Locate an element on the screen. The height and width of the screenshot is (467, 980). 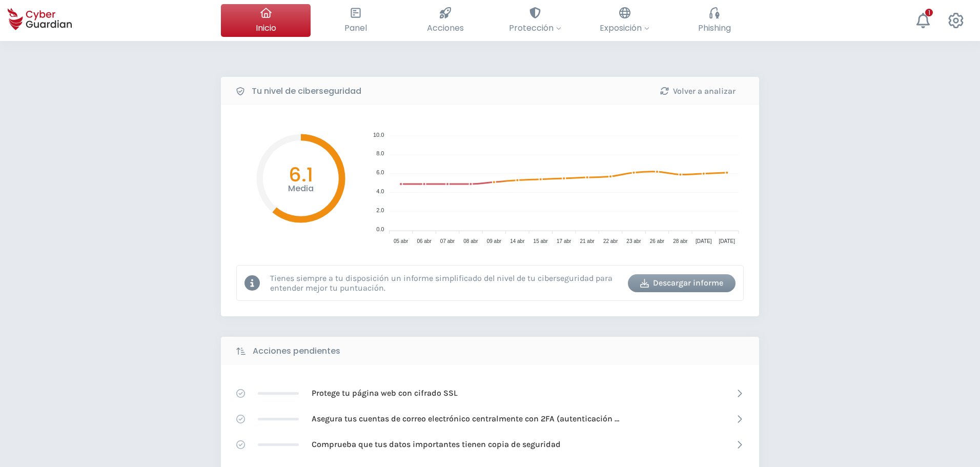
span: Phishing is located at coordinates (715, 28).